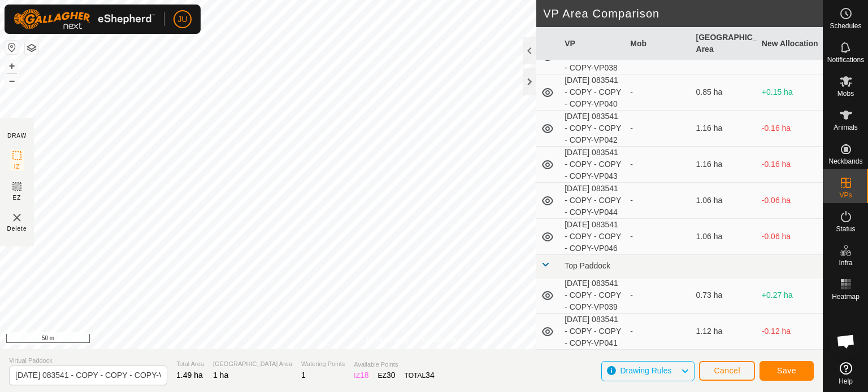 Image resolution: width=868 pixels, height=392 pixels. I want to click on span: Status, so click(845, 229).